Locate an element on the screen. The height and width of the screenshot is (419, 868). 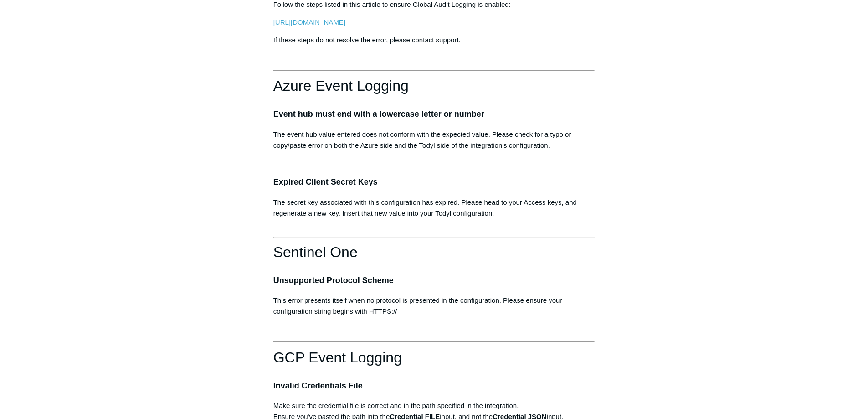
h1: Sentinel One is located at coordinates (434, 252).